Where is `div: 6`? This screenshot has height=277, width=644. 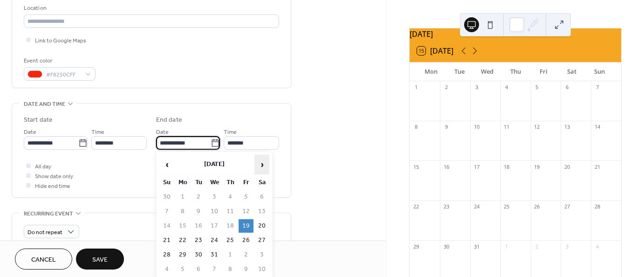 div: 6 is located at coordinates (567, 87).